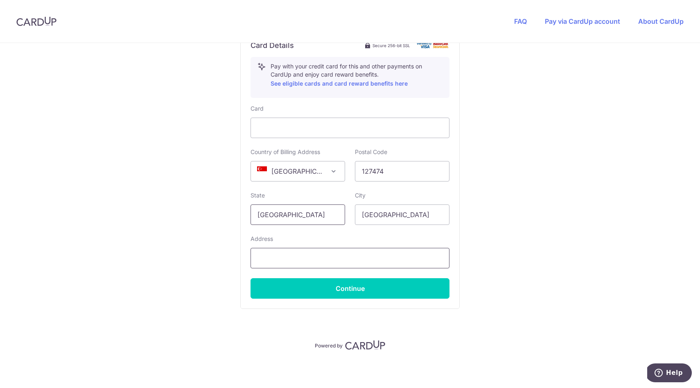  Describe the element at coordinates (520, 21) in the screenshot. I see `a: FAQ` at that location.